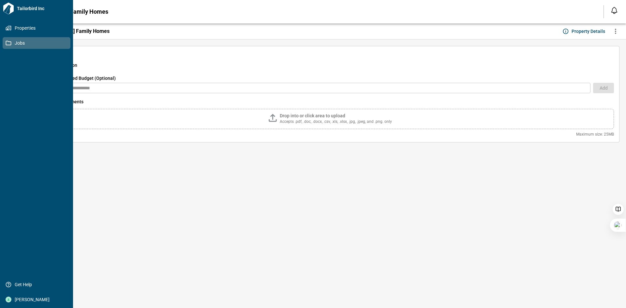 Image resolution: width=626 pixels, height=308 pixels. I want to click on span: Maximum size: 25MB, so click(329, 134).